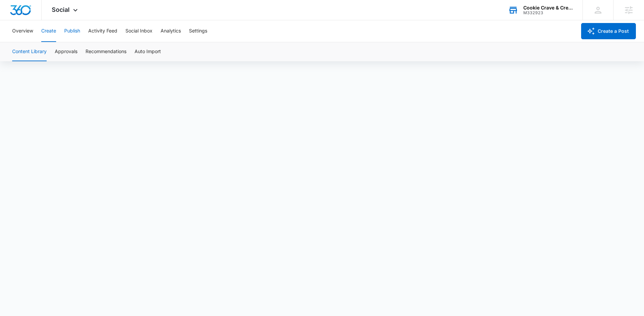  Describe the element at coordinates (548, 13) in the screenshot. I see `div: account id` at that location.